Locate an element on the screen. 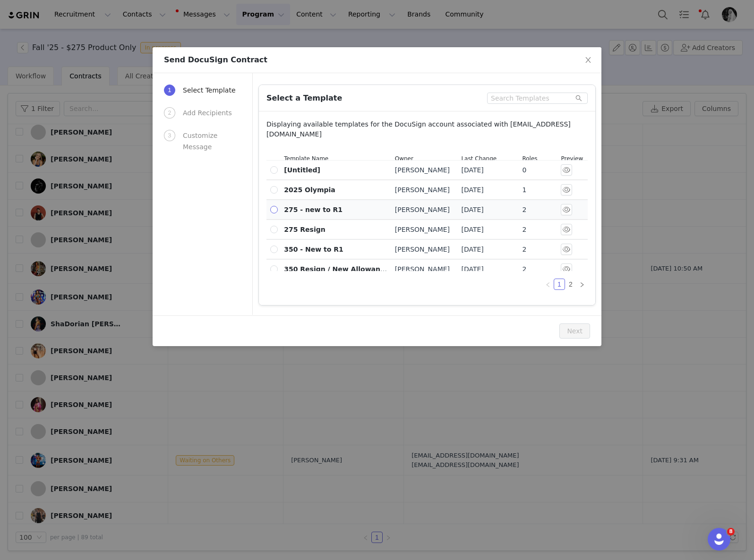 This screenshot has height=560, width=754. td: 0 is located at coordinates (538, 170).